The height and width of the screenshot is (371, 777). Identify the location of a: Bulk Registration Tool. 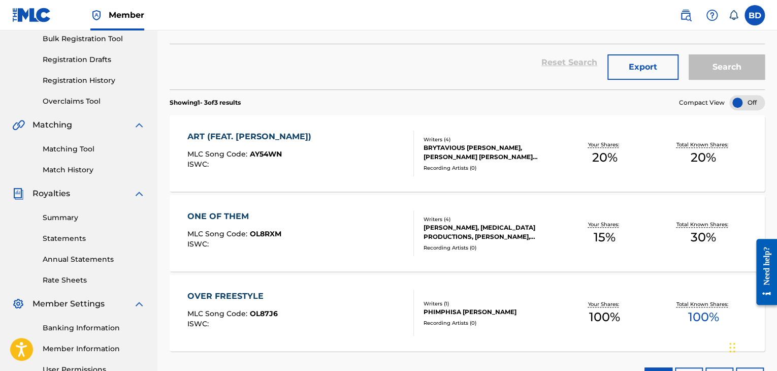
(94, 39).